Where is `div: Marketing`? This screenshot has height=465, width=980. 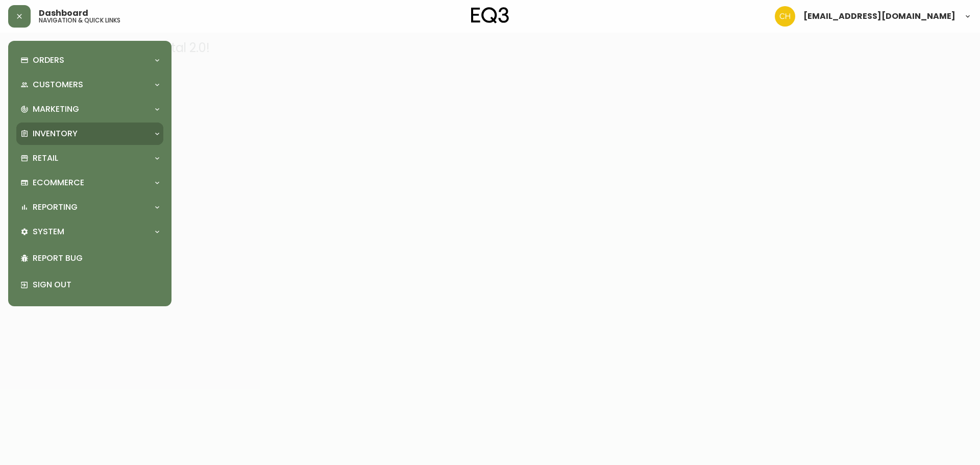 div: Marketing is located at coordinates (90, 109).